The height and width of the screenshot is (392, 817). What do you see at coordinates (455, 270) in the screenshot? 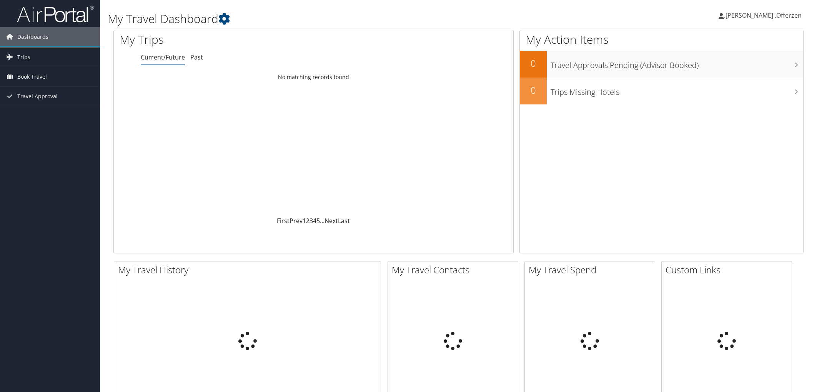
I see `h2: My Travel Contacts` at bounding box center [455, 270].